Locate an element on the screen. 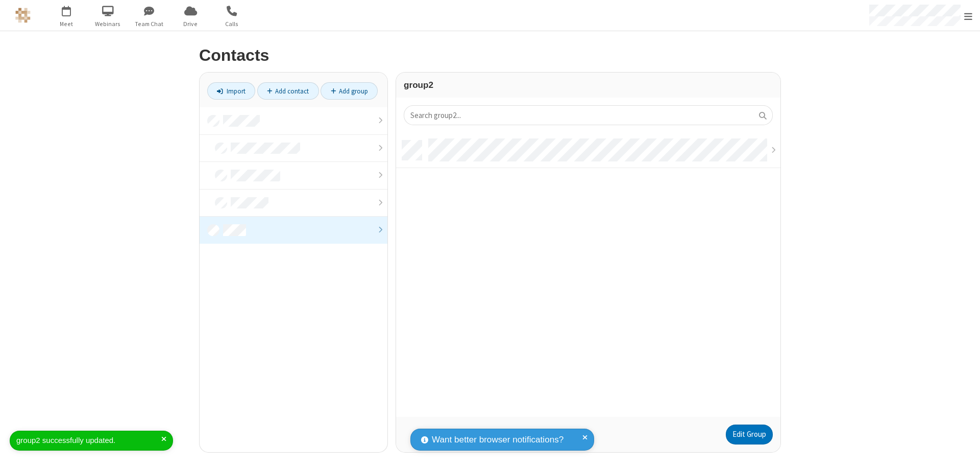  span: Meet is located at coordinates (66, 24).